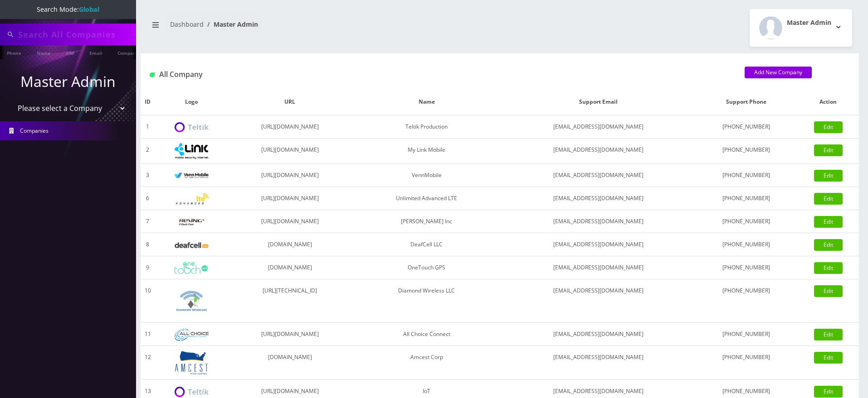  Describe the element at coordinates (14, 52) in the screenshot. I see `a: Phone` at that location.